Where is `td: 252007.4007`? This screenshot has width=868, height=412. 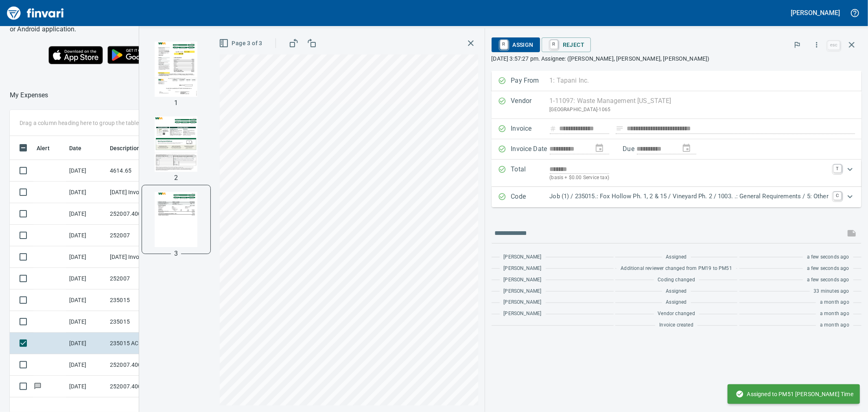
td: 252007.4007 is located at coordinates (143, 214).